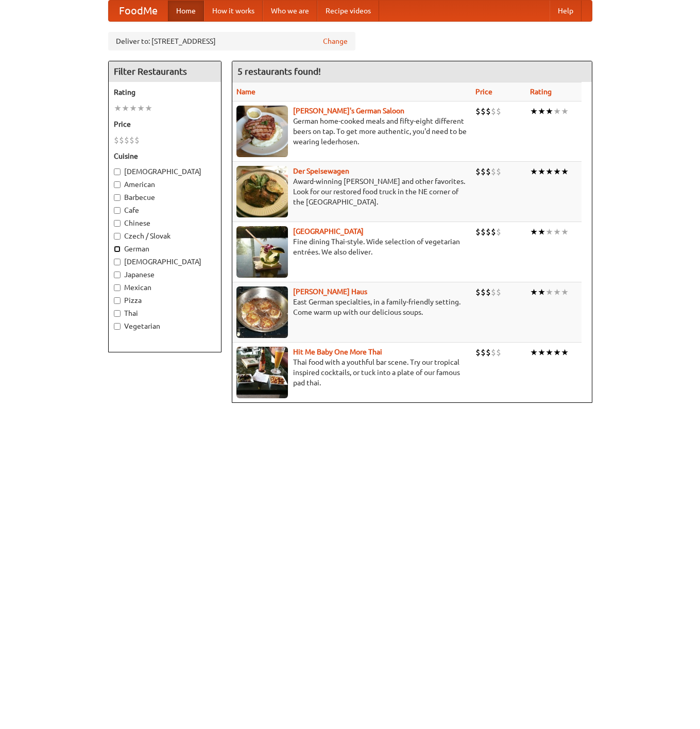 The image size is (700, 729). I want to click on input: Thai, so click(117, 313).